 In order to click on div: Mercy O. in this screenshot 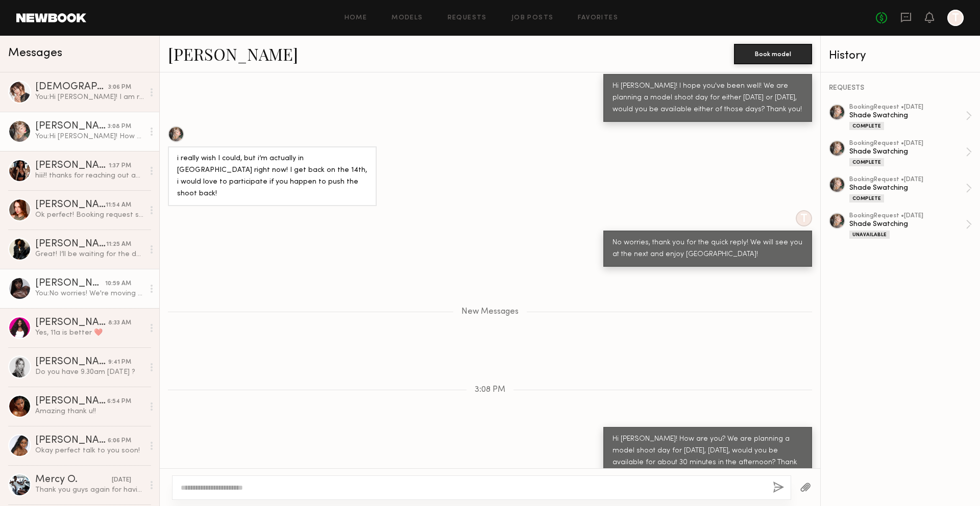, I will do `click(73, 480)`.